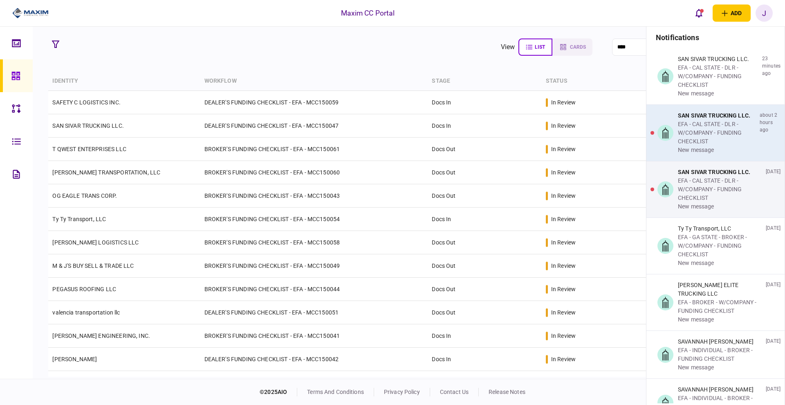 The height and width of the screenshot is (405, 785). Describe the element at coordinates (314, 382) in the screenshot. I see `td: BROKER'S FUNDING CHECKLIST - EFA - MCC150019` at that location.